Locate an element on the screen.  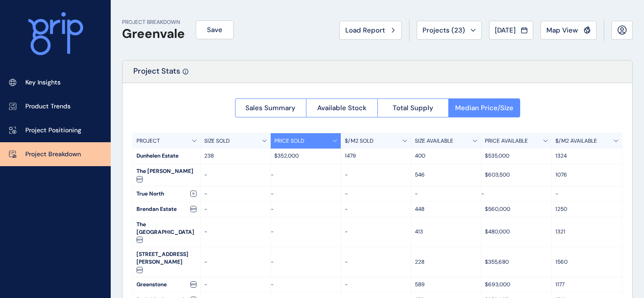
div: Greenstone is located at coordinates (166, 284).